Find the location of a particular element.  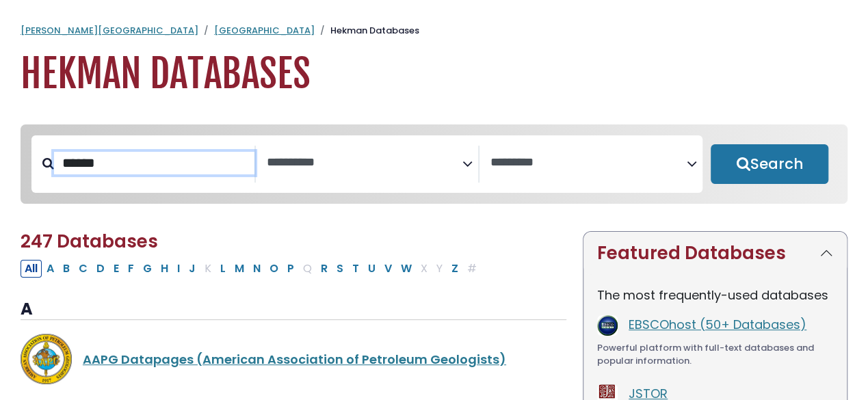

p: The most frequently-used databases is located at coordinates (715, 295).